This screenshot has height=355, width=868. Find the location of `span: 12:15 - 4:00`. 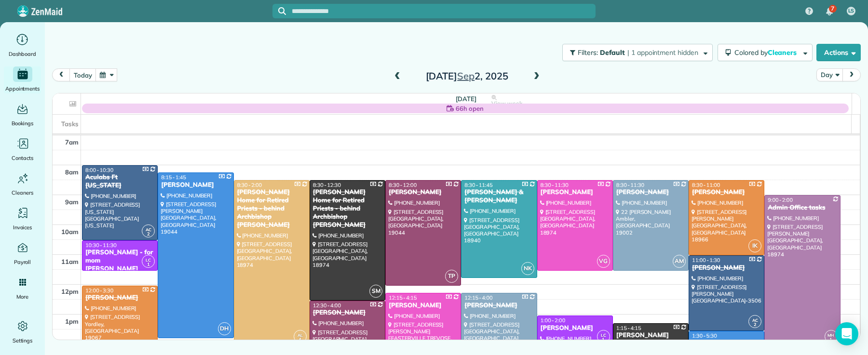

span: 12:15 - 4:00 is located at coordinates (479, 297).